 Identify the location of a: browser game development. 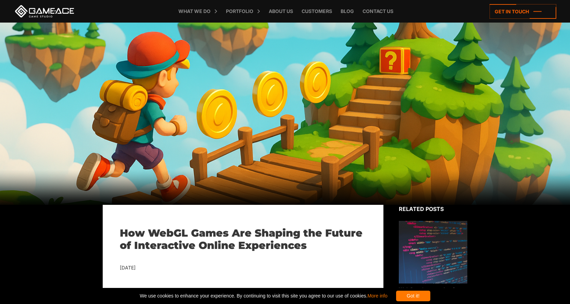
(306, 291).